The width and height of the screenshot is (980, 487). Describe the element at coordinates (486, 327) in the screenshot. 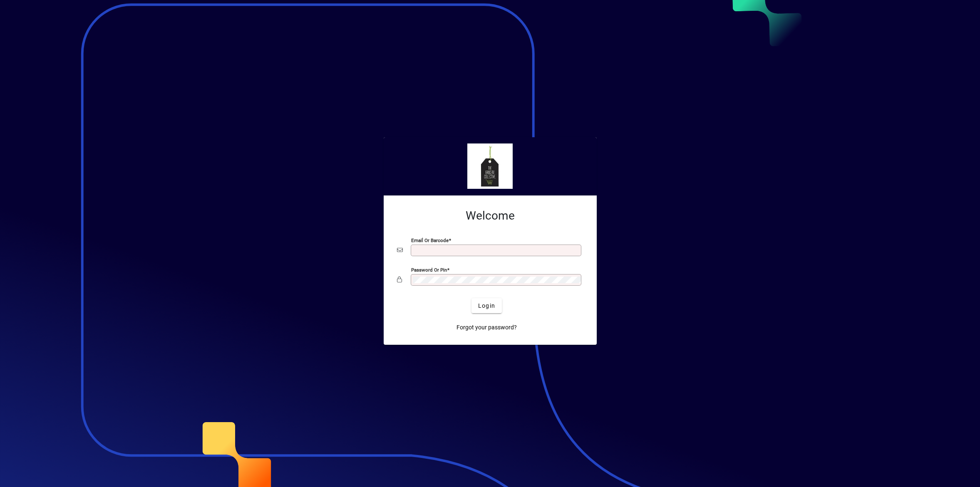

I see `a: Forgot your password?` at that location.